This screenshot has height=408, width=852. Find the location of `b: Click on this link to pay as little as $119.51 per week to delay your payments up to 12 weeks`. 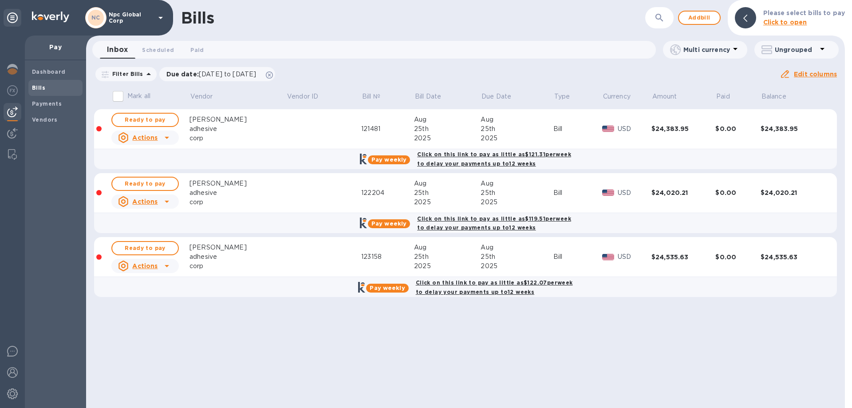

b: Click on this link to pay as little as $119.51 per week to delay your payments up to 12 weeks is located at coordinates (494, 223).